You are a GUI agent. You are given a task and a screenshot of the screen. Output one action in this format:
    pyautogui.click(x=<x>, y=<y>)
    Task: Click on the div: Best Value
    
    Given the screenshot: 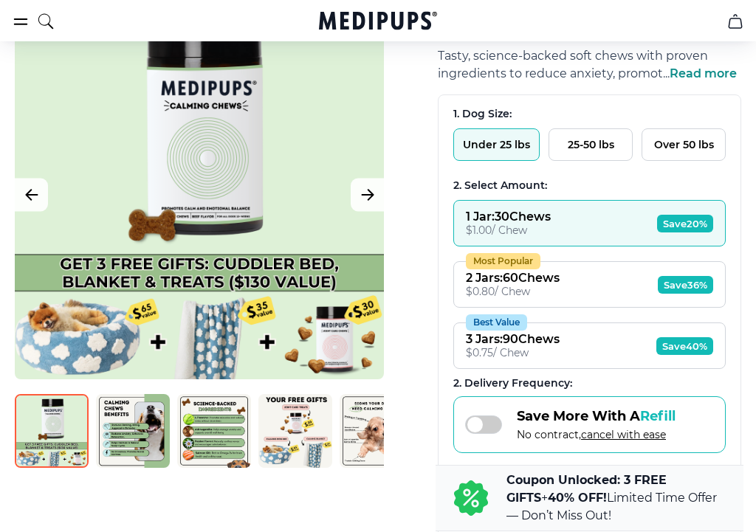 What is the action you would take?
    pyautogui.click(x=496, y=322)
    